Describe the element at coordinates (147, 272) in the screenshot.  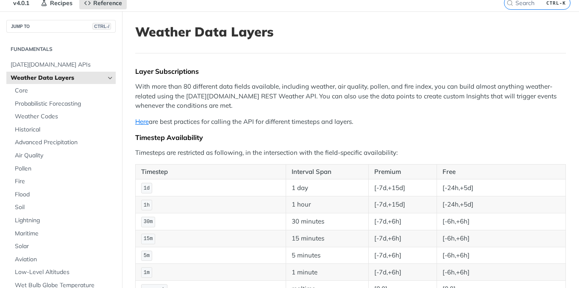
I see `span: 1m` at that location.